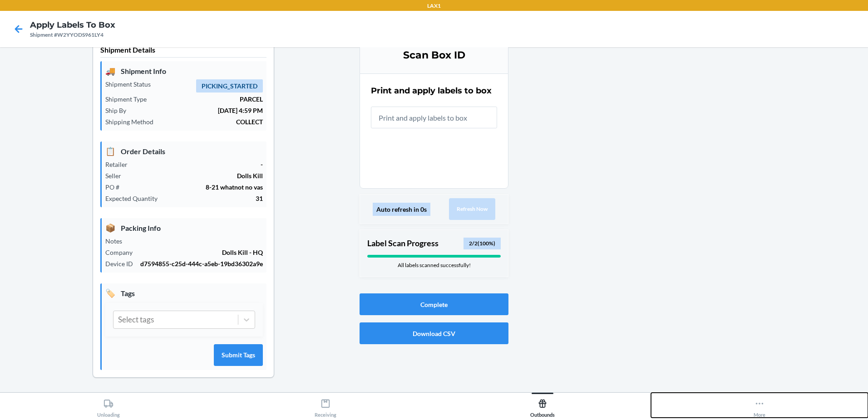 Image resolution: width=868 pixels, height=419 pixels. Describe the element at coordinates (117, 176) in the screenshot. I see `p: Seller` at that location.